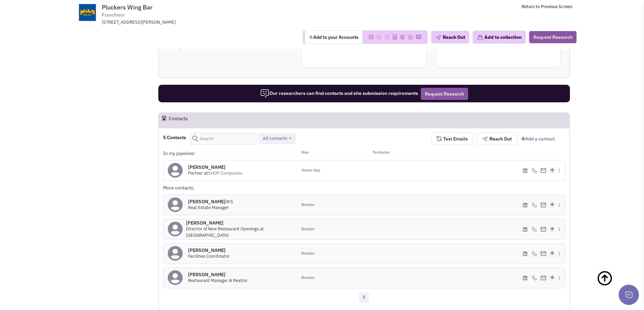 This screenshot has height=310, width=644. What do you see at coordinates (330, 153) in the screenshot?
I see `div: Role` at bounding box center [330, 153].